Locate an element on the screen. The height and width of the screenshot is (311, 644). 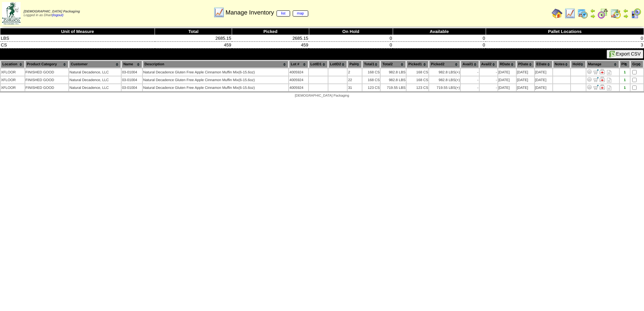
img: zoroco-logo-small.webp is located at coordinates (11, 13).